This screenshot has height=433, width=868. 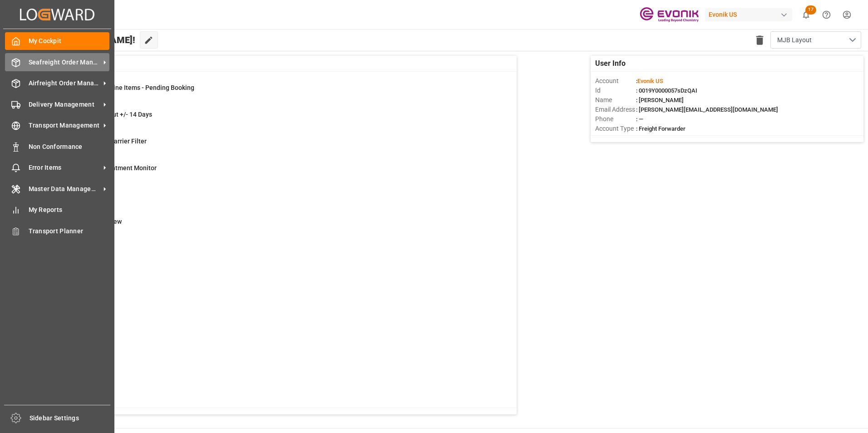 I want to click on span: Non Conformance, so click(x=69, y=147).